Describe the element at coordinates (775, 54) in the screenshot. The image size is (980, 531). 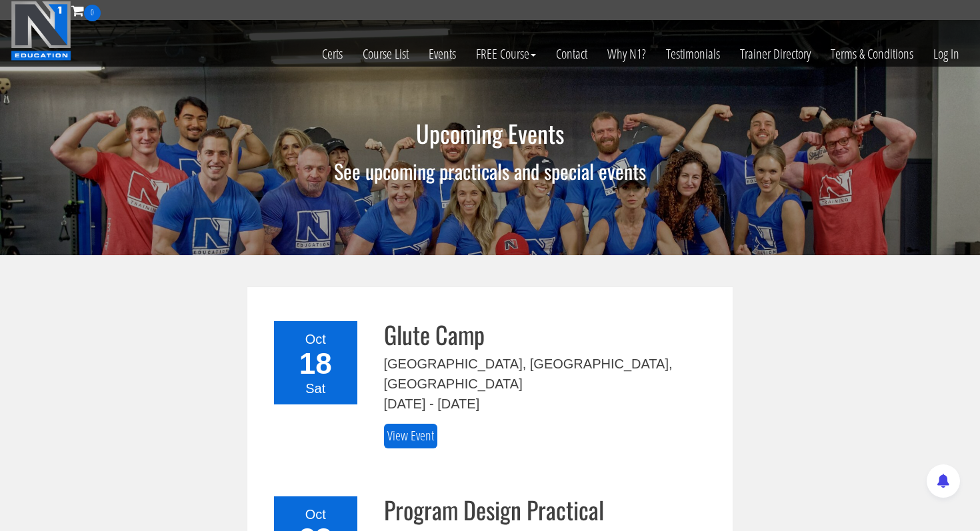
I see `a: Trainer Directory` at that location.